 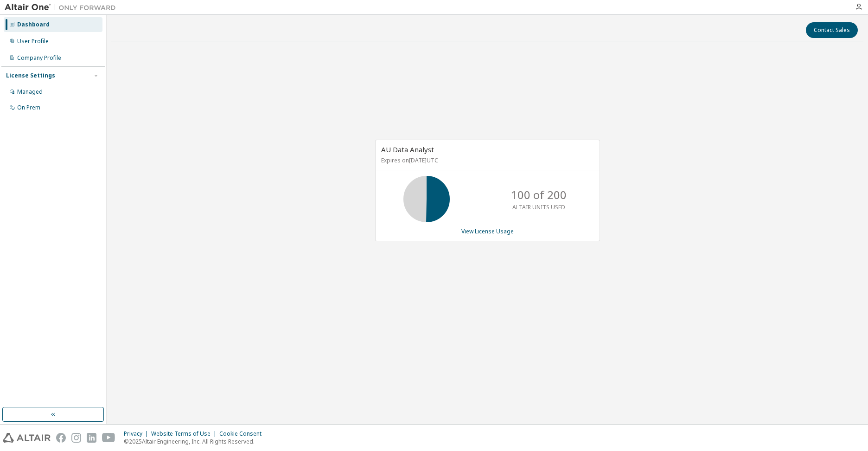 What do you see at coordinates (243, 434) in the screenshot?
I see `div: Cookie Consent` at bounding box center [243, 434].